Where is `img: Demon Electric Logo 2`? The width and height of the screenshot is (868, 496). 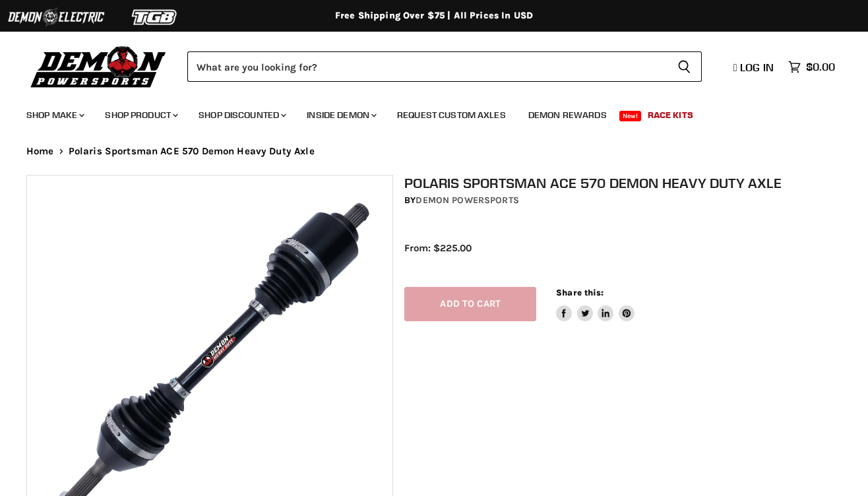
img: Demon Electric Logo 2 is located at coordinates (56, 17).